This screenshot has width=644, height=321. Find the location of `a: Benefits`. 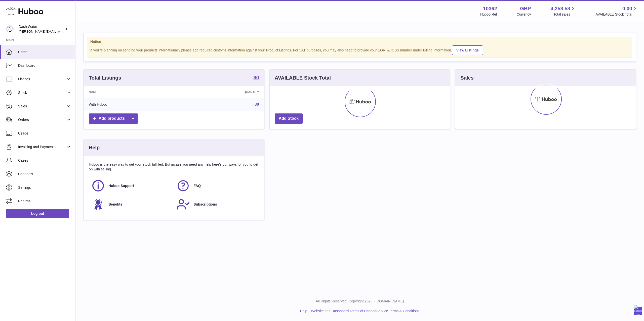

a: Benefits is located at coordinates (132, 204).